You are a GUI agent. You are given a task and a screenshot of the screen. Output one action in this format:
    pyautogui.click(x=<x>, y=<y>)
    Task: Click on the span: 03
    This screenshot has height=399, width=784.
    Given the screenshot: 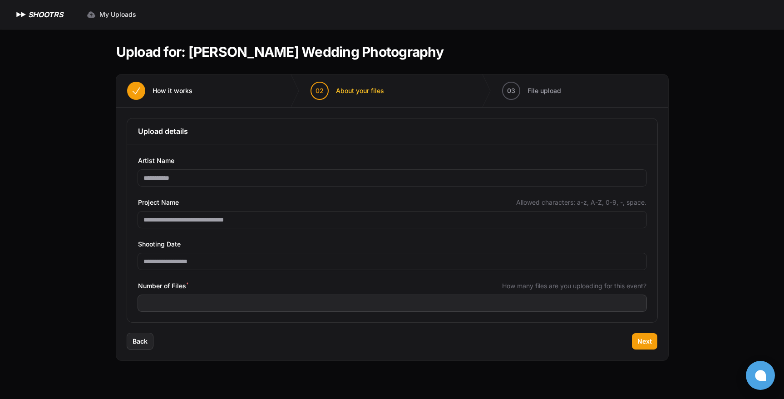 What is the action you would take?
    pyautogui.click(x=511, y=91)
    